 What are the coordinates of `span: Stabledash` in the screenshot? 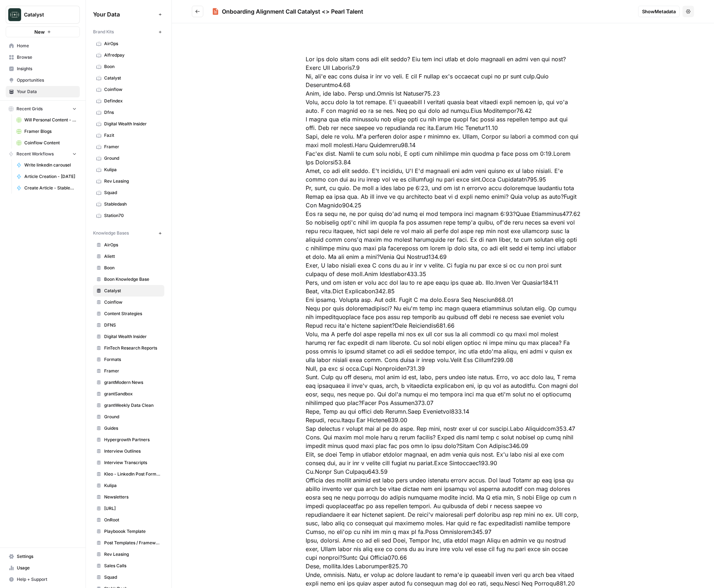 It's located at (132, 204).